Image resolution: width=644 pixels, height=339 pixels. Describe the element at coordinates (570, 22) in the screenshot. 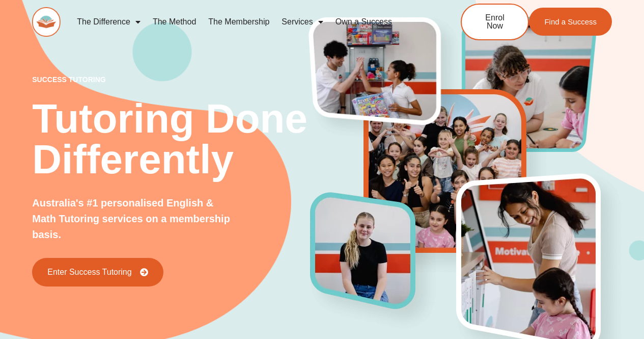

I see `span: Find a Success` at that location.